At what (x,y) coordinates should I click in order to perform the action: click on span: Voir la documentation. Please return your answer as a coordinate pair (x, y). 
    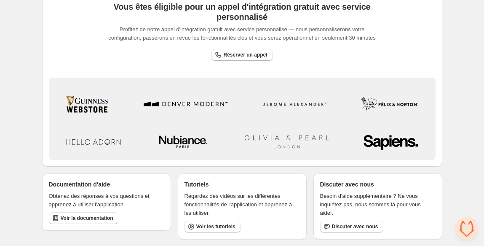
    Looking at the image, I should click on (87, 218).